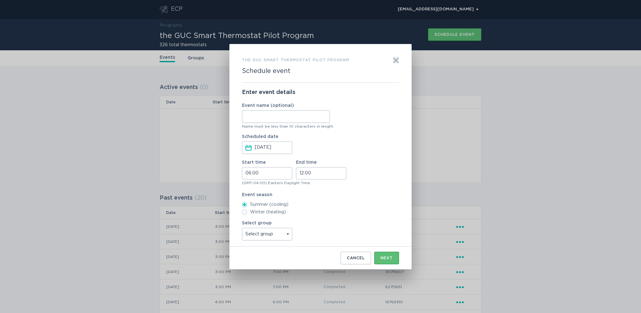  I want to click on button: Exit, so click(396, 60).